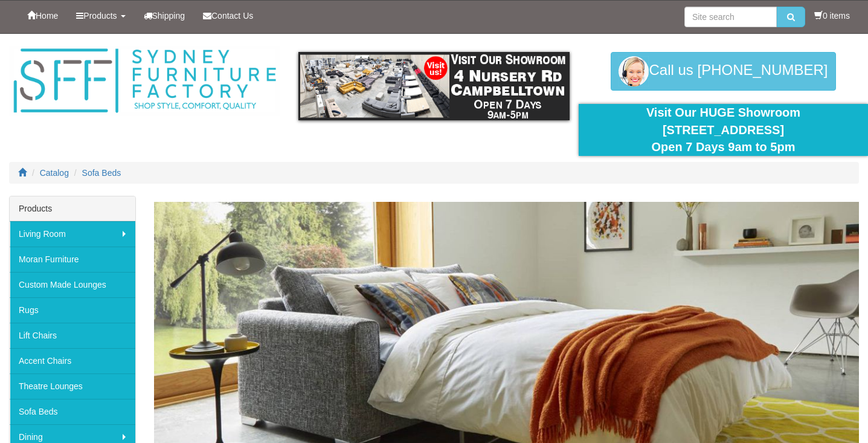 Image resolution: width=868 pixels, height=443 pixels. Describe the element at coordinates (144, 81) in the screenshot. I see `img: Sydney Furniture Factory` at that location.